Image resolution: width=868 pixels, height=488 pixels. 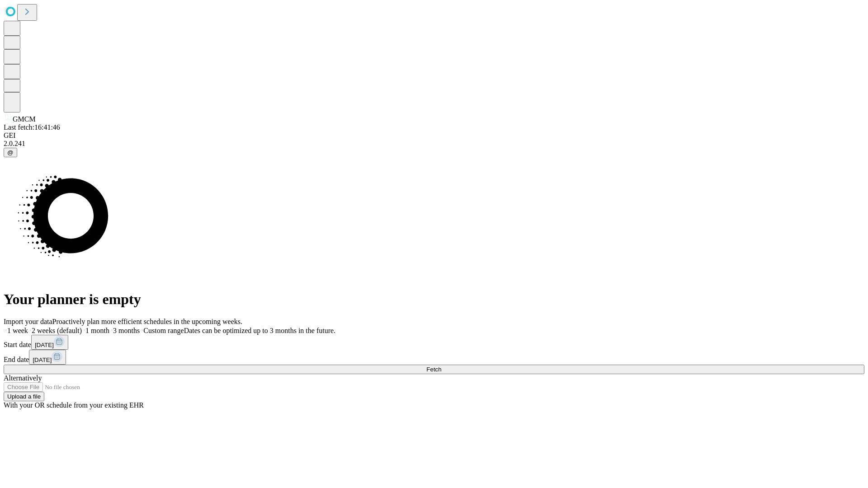 What do you see at coordinates (97, 331) in the screenshot?
I see `span: 1 month` at bounding box center [97, 331].